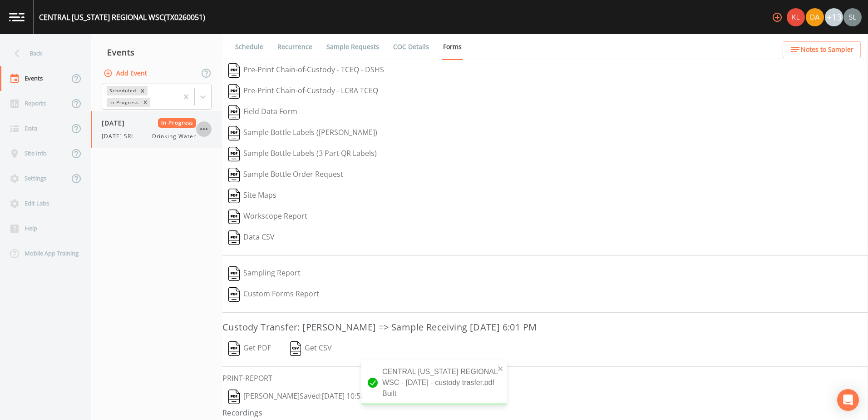 The width and height of the screenshot is (868, 420). What do you see at coordinates (123, 103) in the screenshot?
I see `div: In Progress` at bounding box center [123, 103].